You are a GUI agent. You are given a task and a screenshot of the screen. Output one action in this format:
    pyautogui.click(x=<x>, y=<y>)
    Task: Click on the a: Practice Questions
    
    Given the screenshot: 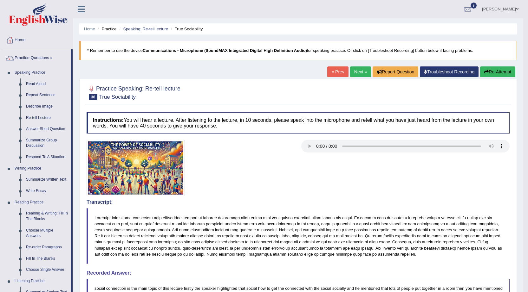 What is the action you would take?
    pyautogui.click(x=35, y=57)
    